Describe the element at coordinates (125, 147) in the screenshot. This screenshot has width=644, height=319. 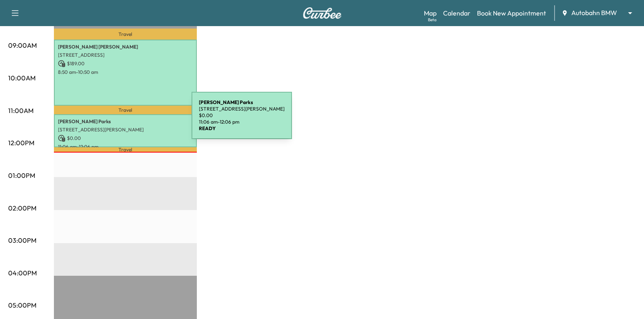
I see `p: 11:06 am - 12:06 pm` at that location.